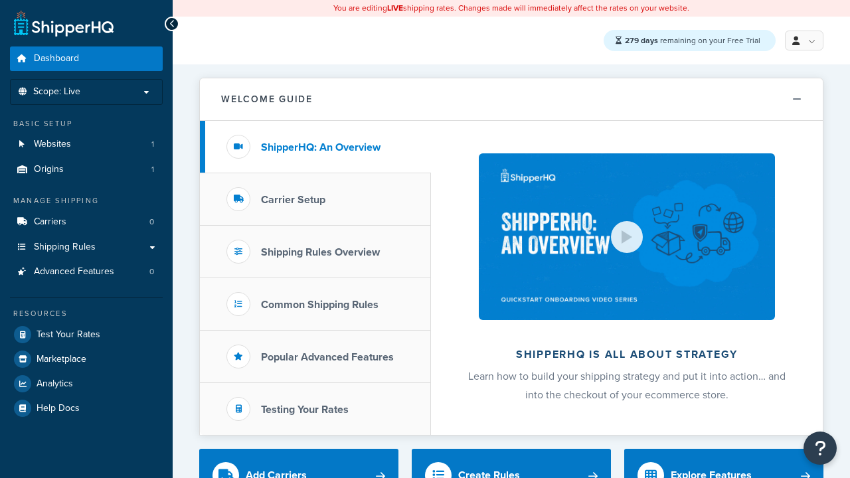 The width and height of the screenshot is (850, 478). What do you see at coordinates (693, 41) in the screenshot?
I see `span: remaining on your Free Trial` at bounding box center [693, 41].